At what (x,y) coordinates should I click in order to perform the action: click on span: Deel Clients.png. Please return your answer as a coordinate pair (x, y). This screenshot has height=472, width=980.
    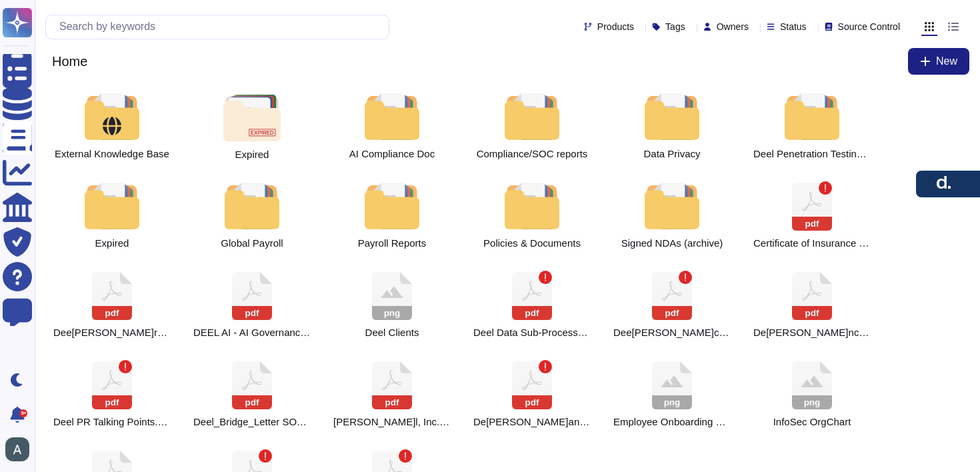
    Looking at the image, I should click on (392, 333).